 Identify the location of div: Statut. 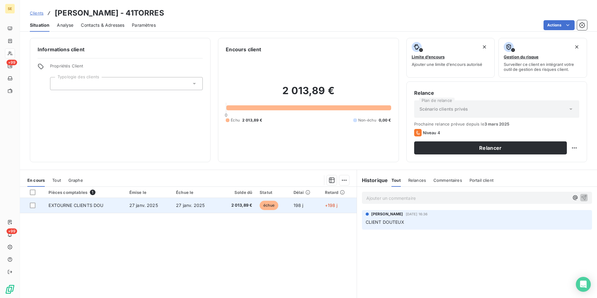
(273, 192).